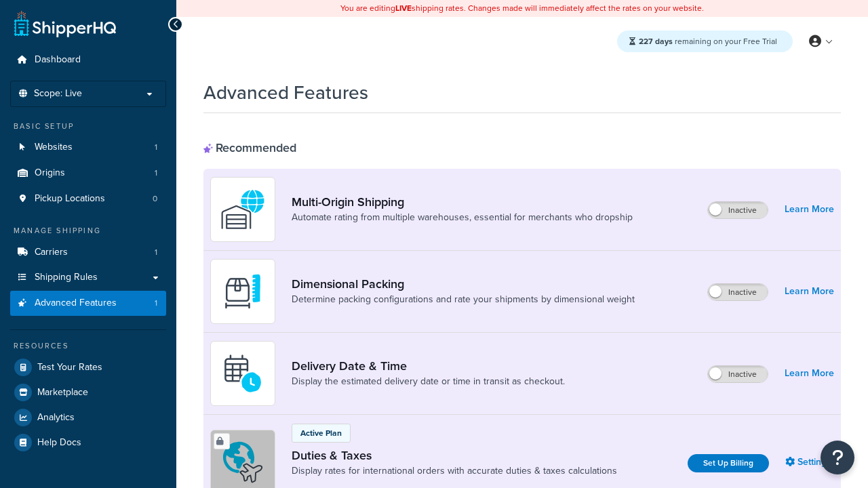 The height and width of the screenshot is (488, 868). What do you see at coordinates (810, 462) in the screenshot?
I see `a: Settings` at bounding box center [810, 462].